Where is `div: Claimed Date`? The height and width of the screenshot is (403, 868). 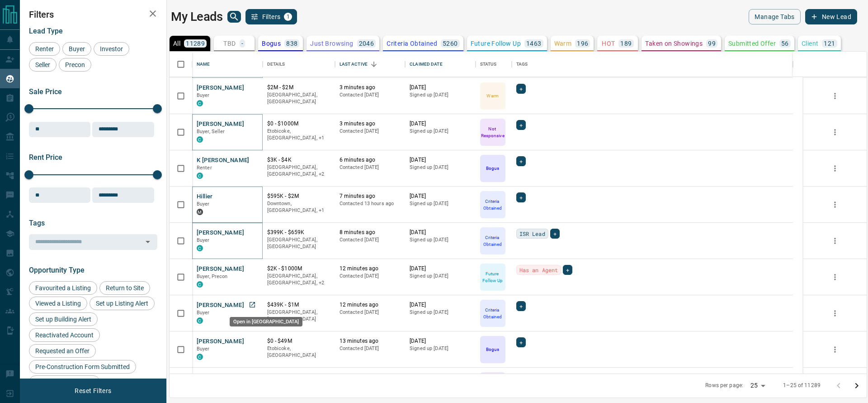 div: Claimed Date is located at coordinates (440, 64).